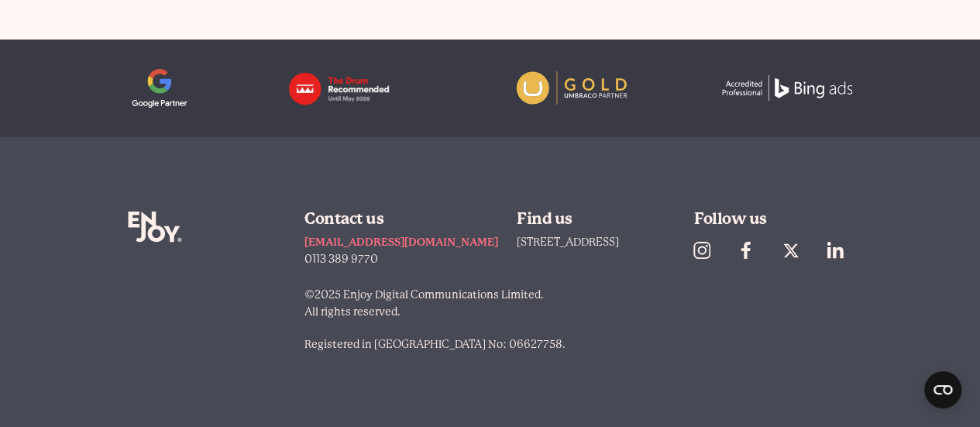 This screenshot has height=427, width=980. I want to click on p: ©2025 Enjoy Digital Communications Limited. All rights reserved., so click(577, 303).